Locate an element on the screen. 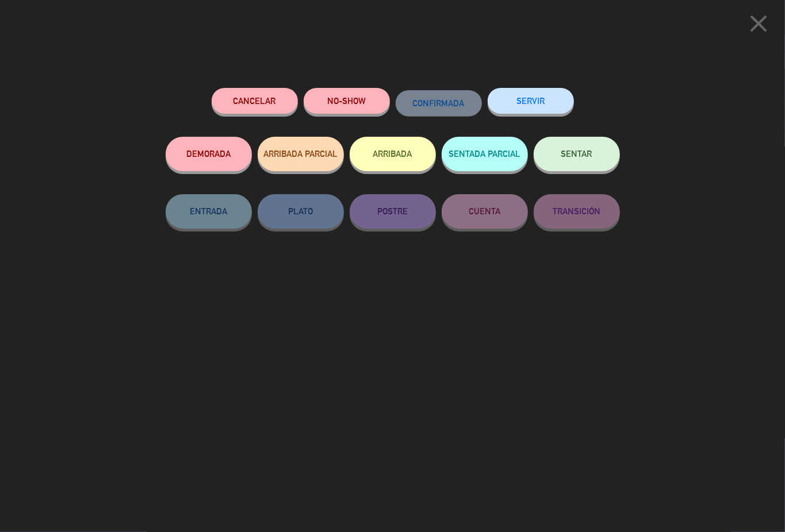 The image size is (785, 532). button: SERVIR is located at coordinates (530, 101).